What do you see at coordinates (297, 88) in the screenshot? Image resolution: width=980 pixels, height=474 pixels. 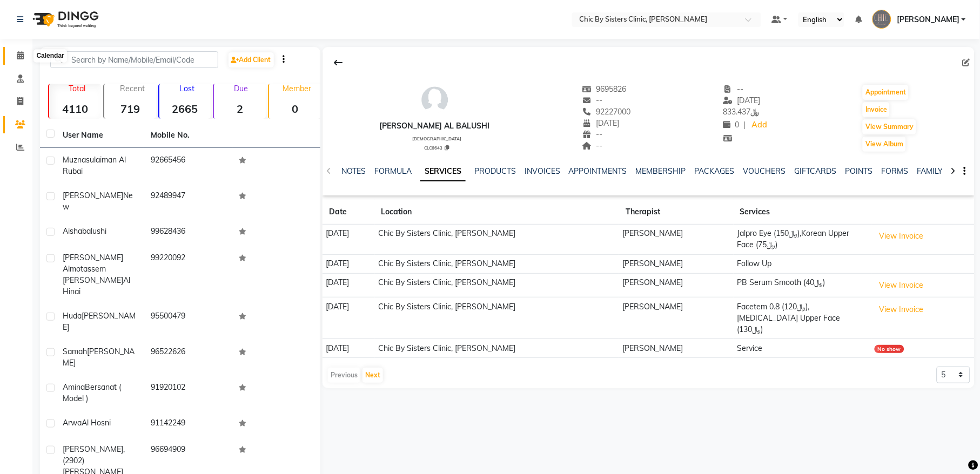 I see `p: Member` at bounding box center [297, 88].